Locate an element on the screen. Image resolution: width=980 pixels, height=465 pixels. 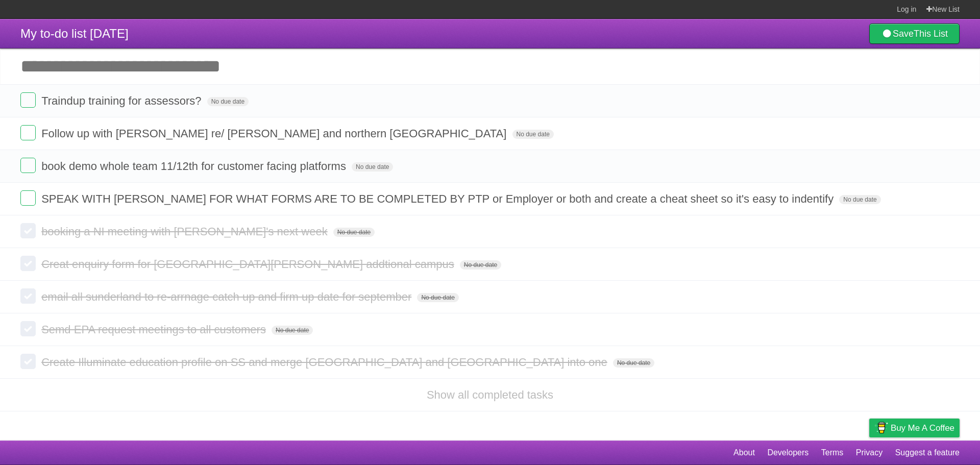
span: Buy me a coffee is located at coordinates (923, 428).